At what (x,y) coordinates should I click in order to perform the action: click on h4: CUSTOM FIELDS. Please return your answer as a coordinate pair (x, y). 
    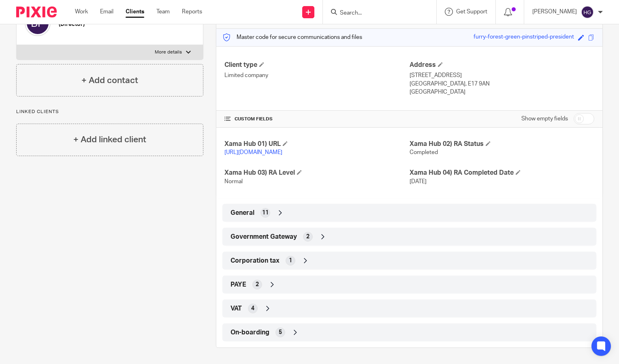
    Looking at the image, I should click on (317, 119).